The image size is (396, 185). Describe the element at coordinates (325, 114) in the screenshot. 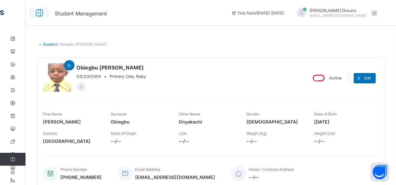

I see `span: Date of Birth` at that location.